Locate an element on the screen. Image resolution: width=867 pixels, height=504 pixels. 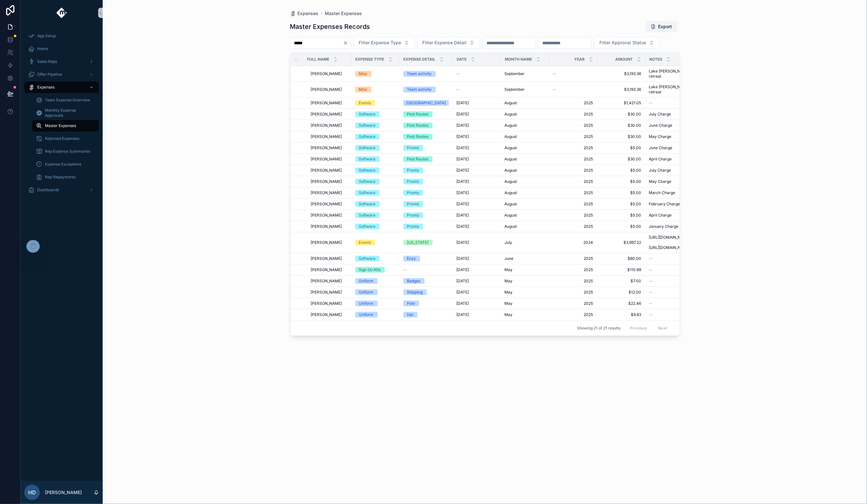
span: Rejected Expenses is located at coordinates (62, 138).